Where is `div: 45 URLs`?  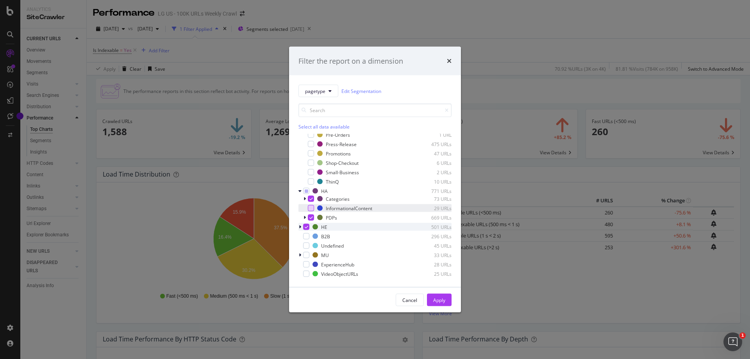
div: 45 URLs is located at coordinates (432, 245).